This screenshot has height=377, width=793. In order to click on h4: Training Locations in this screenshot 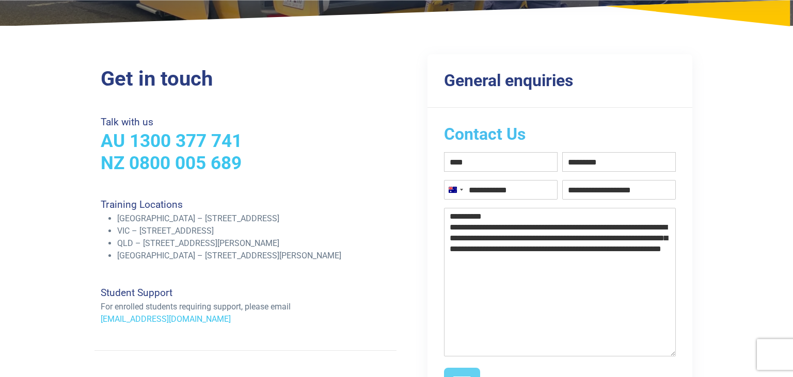, I will do `click(245, 204)`.